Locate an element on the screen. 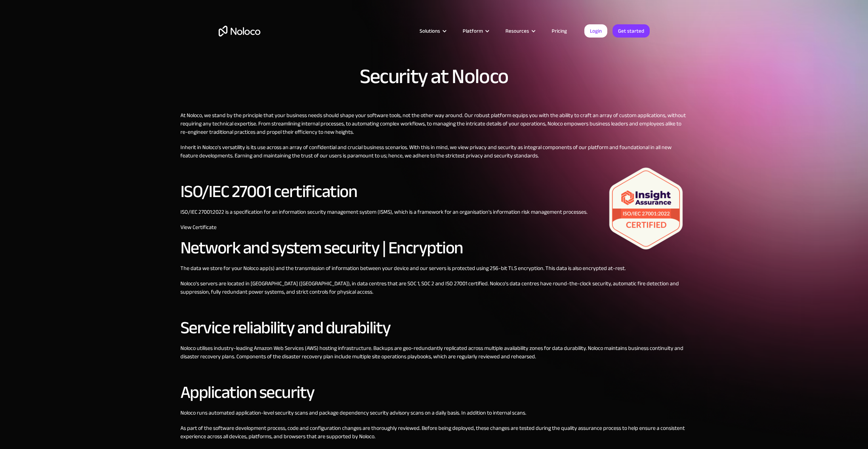 This screenshot has height=449, width=868. a: Pricing is located at coordinates (560, 31).